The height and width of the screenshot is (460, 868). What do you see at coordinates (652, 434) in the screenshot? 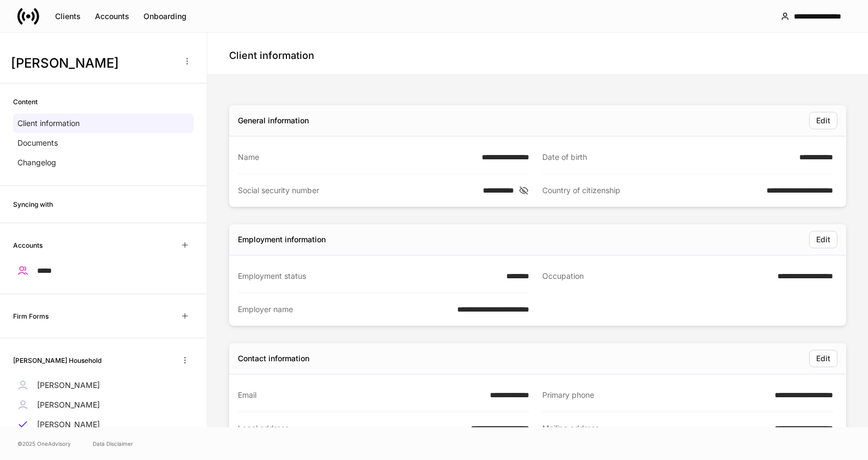
I see `div: Mailing address` at bounding box center [652, 434].